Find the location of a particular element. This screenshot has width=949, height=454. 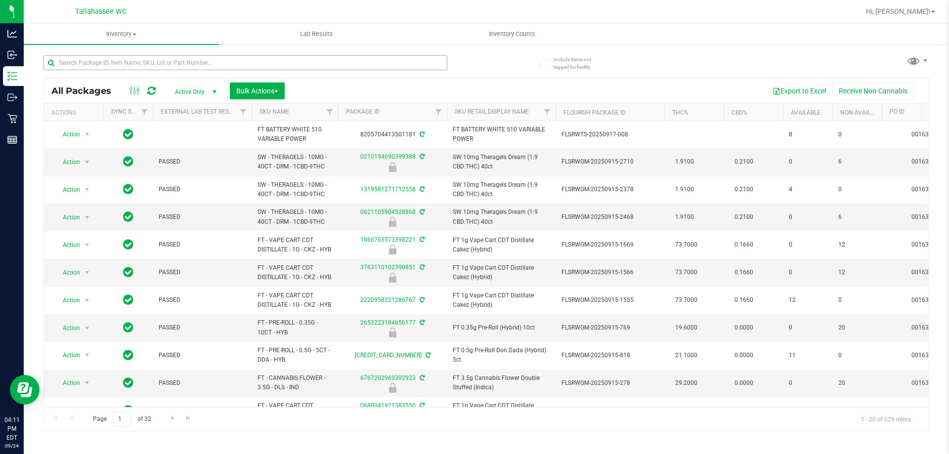

span: 8 is located at coordinates (808, 134).